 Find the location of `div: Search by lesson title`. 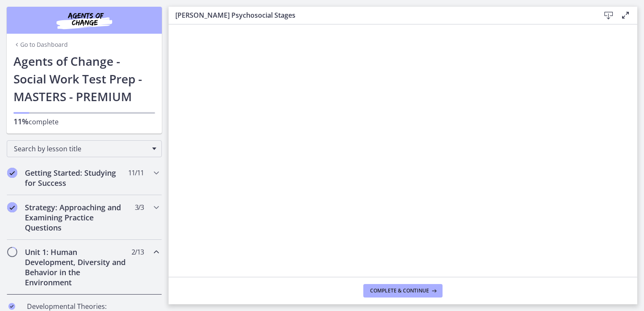

div: Search by lesson title is located at coordinates (84, 149).